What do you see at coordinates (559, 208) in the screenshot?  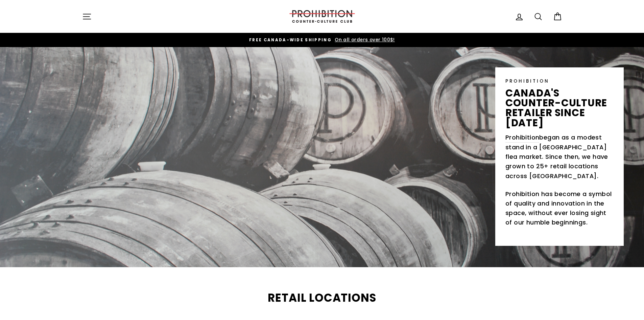 I see `p: Prohibition has become a symbol of quality and innovation in the space, without ever losing sight...` at bounding box center [559, 208].